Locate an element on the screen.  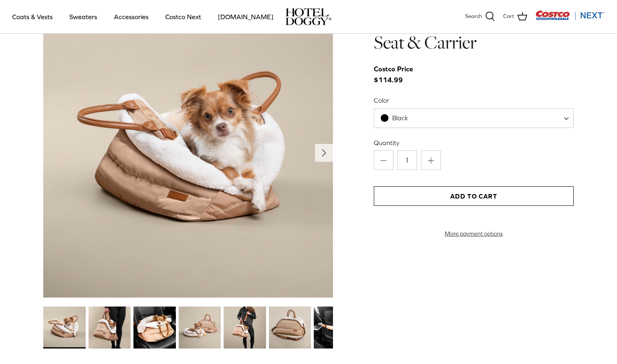
a: More payment options is located at coordinates (474, 234).